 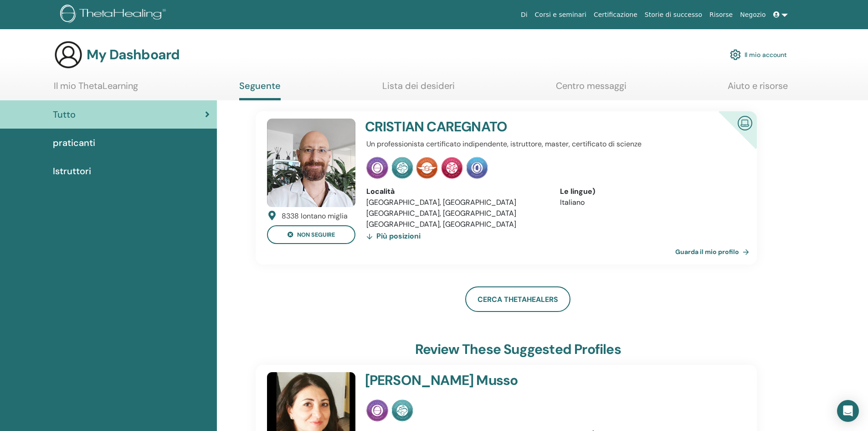 I want to click on div: Più posizioni, so click(x=393, y=236).